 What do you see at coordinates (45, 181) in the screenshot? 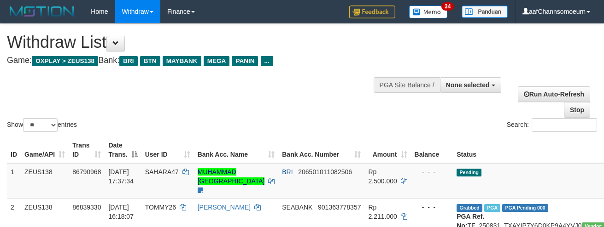
I see `td: ZEUS138` at bounding box center [45, 181].